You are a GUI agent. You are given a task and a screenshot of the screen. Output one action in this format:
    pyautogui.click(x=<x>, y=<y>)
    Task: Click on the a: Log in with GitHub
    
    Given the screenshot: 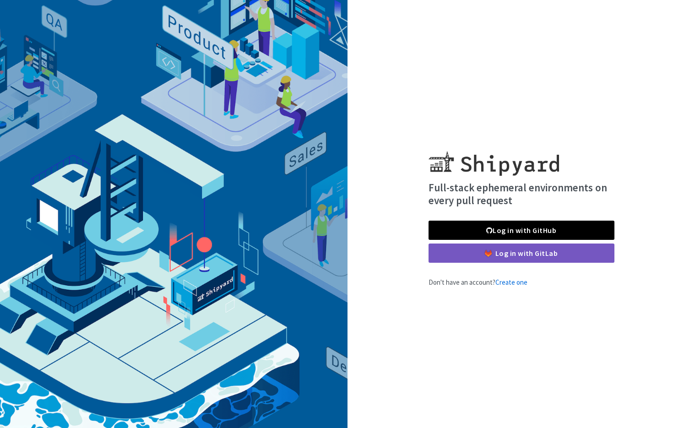 What is the action you would take?
    pyautogui.click(x=522, y=230)
    